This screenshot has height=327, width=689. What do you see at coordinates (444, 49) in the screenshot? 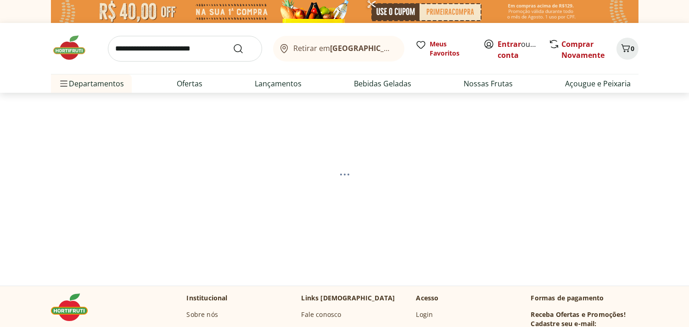
I see `a: Meus Favoritos` at bounding box center [444, 49].